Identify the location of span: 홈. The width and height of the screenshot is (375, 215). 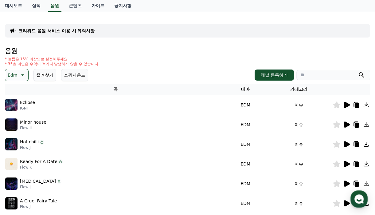
(21, 175).